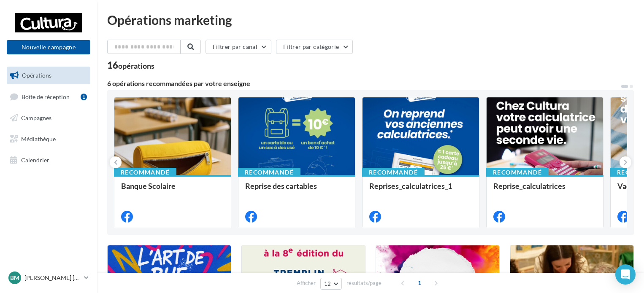 Image resolution: width=644 pixels, height=293 pixels. Describe the element at coordinates (364, 83) in the screenshot. I see `div: 6 opérations recommandées par votre enseigne` at that location.